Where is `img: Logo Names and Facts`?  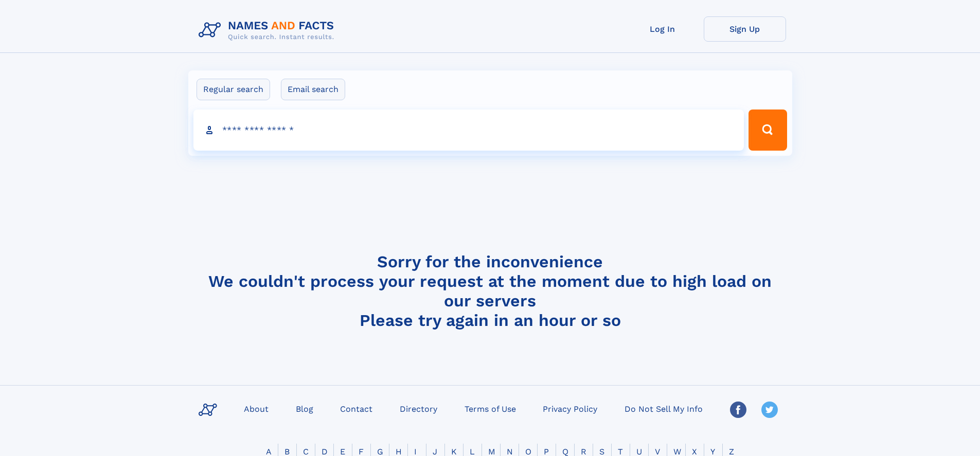 img: Logo Names and Facts is located at coordinates (268, 30).